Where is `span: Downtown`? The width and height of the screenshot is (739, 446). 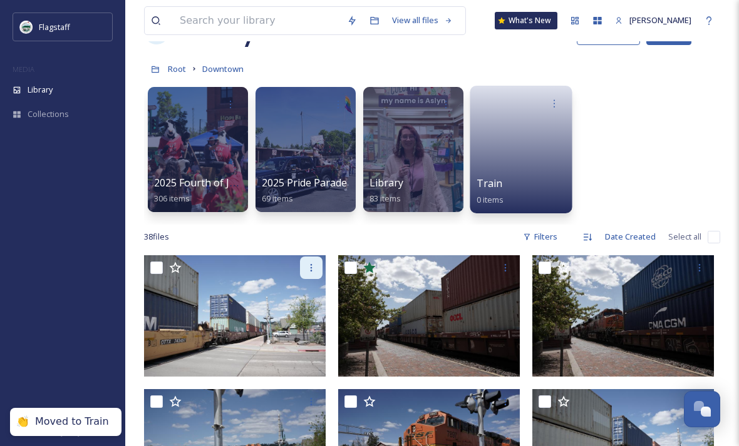
span: Downtown is located at coordinates (223, 69).